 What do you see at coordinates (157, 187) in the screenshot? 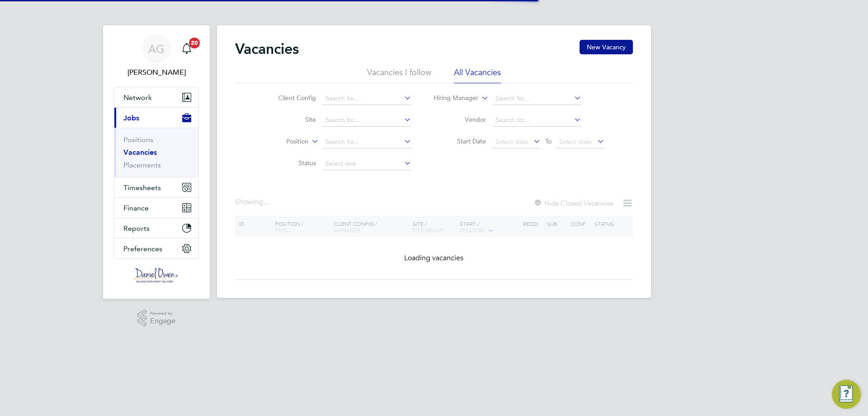
I see `button: Timesheets` at bounding box center [157, 187].